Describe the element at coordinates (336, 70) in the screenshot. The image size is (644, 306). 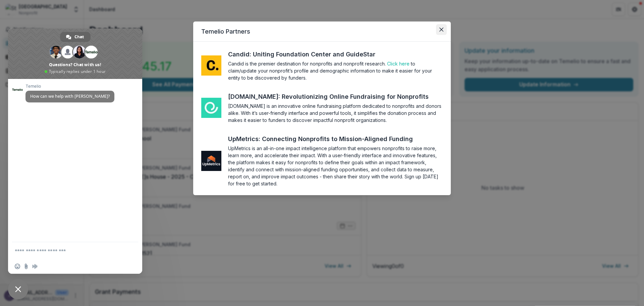
I see `section: Candid is the premier destination for nonprofits and nonprofit research. to claim/update your non...` at that location.